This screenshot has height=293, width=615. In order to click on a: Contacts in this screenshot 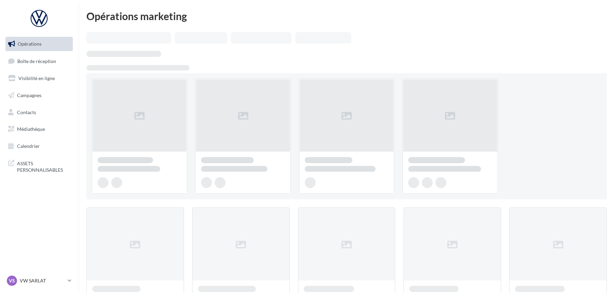, I will do `click(39, 112)`.